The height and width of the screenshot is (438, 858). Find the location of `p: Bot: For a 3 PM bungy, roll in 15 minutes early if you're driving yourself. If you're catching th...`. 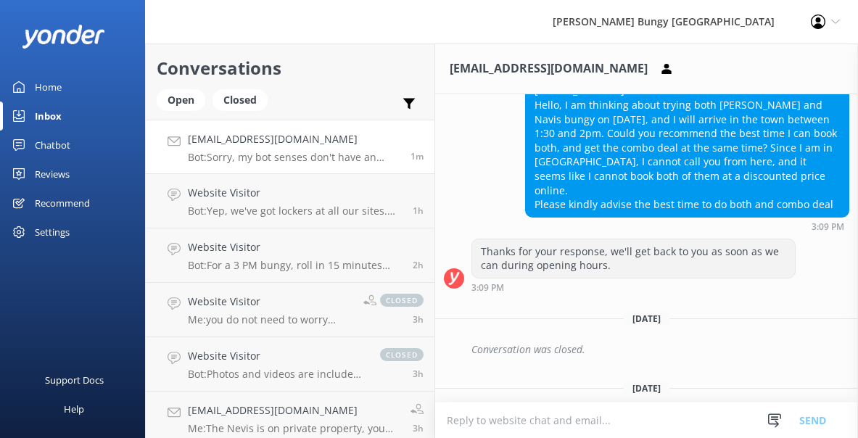

p: Bot: For a 3 PM bungy, roll in 15 minutes early if you're driving yourself. If you're catching th... is located at coordinates (295, 266).